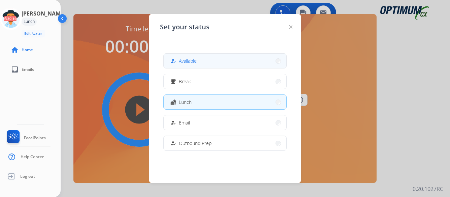  Describe the element at coordinates (185, 81) in the screenshot. I see `span: Break` at that location.